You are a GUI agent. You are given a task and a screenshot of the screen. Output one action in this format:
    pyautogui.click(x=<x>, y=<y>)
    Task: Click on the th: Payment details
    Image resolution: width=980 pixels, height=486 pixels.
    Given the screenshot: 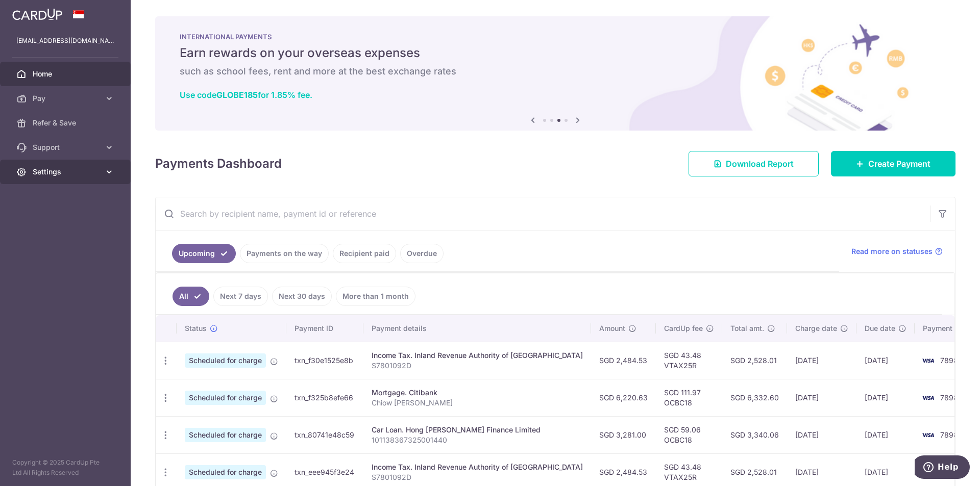 What is the action you would take?
    pyautogui.click(x=477, y=329)
    